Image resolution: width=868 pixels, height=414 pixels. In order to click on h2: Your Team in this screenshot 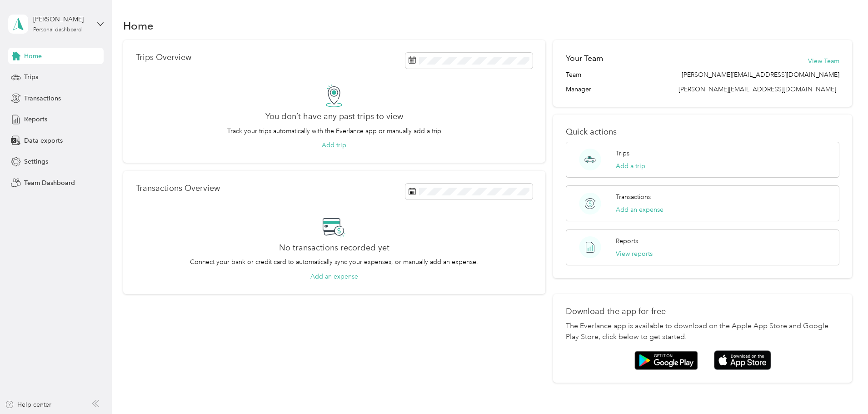, I will do `click(584, 58)`.